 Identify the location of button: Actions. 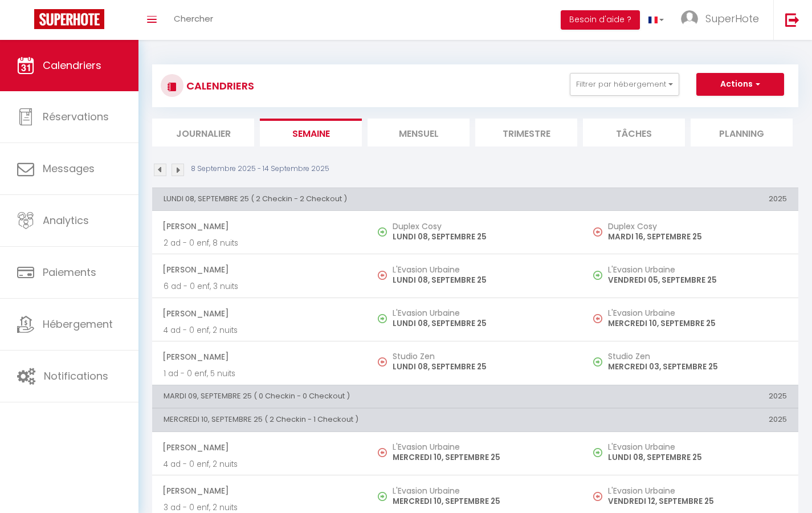
(740, 85).